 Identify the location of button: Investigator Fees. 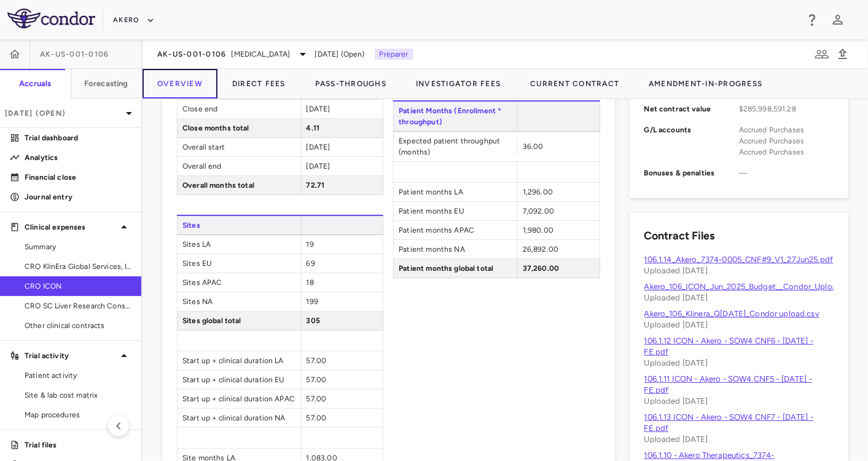
(459, 84).